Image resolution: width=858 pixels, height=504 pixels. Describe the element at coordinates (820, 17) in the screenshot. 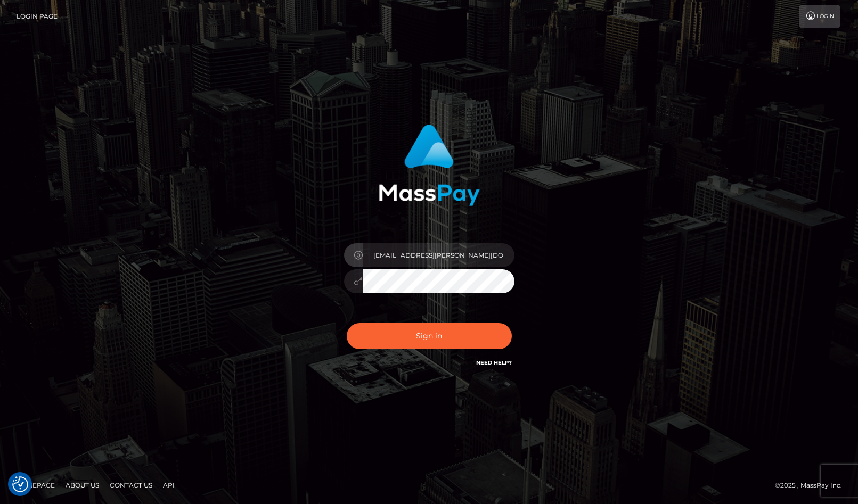

I see `a: Login` at that location.